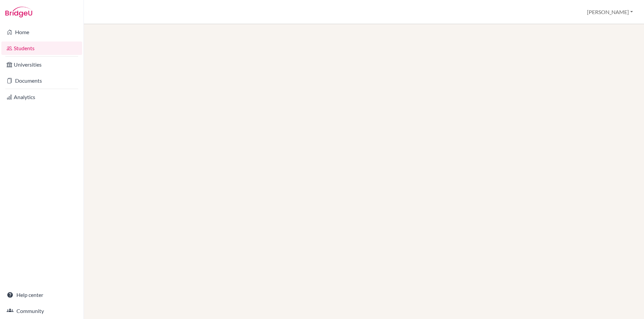 The height and width of the screenshot is (319, 644). What do you see at coordinates (42, 48) in the screenshot?
I see `a: Students` at bounding box center [42, 48].